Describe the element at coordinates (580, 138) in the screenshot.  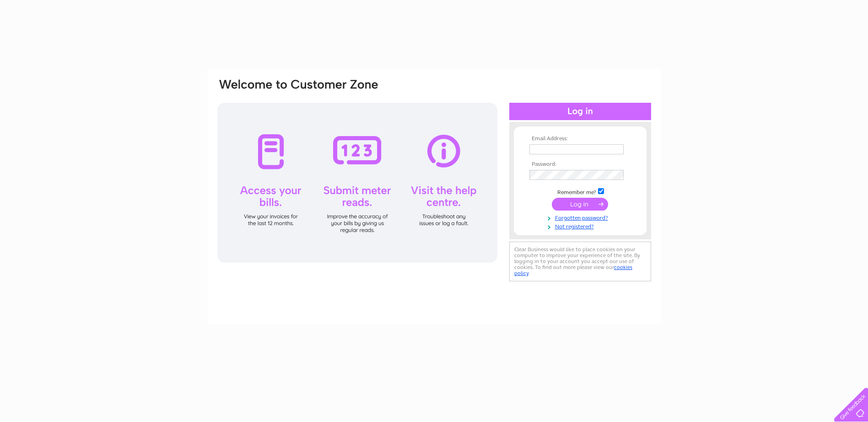
I see `th: Email Address:` at that location.